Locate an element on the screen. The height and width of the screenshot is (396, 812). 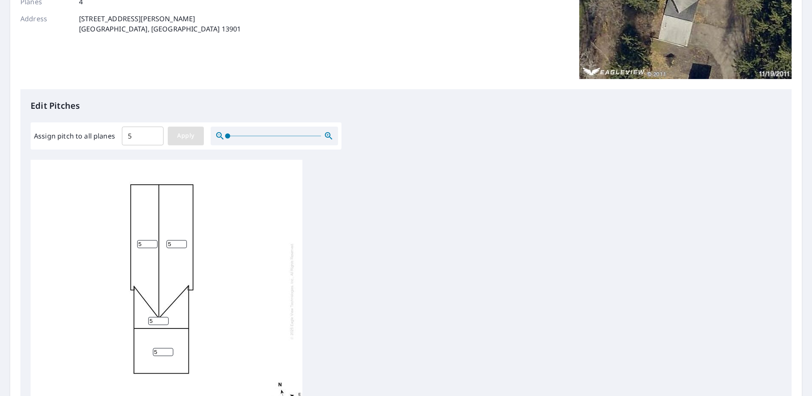
label: Assign pitch to all planes is located at coordinates (74, 136).